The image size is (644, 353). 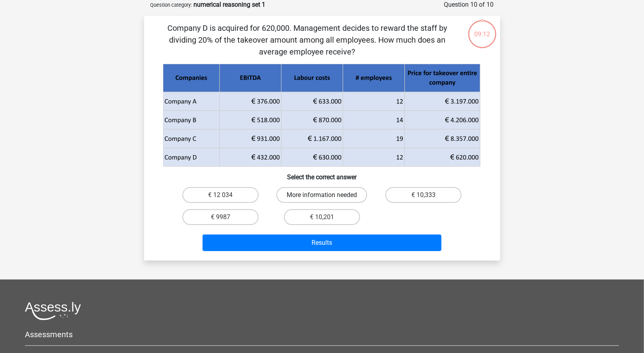 I want to click on img: Assessly logo, so click(x=53, y=310).